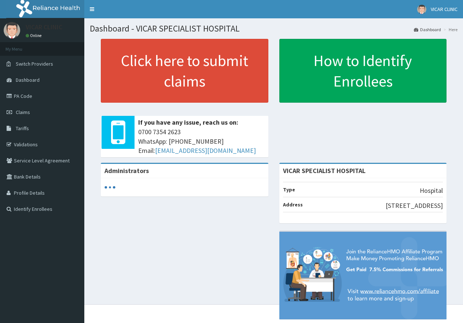  What do you see at coordinates (27, 80) in the screenshot?
I see `span: Dashboard` at bounding box center [27, 80].